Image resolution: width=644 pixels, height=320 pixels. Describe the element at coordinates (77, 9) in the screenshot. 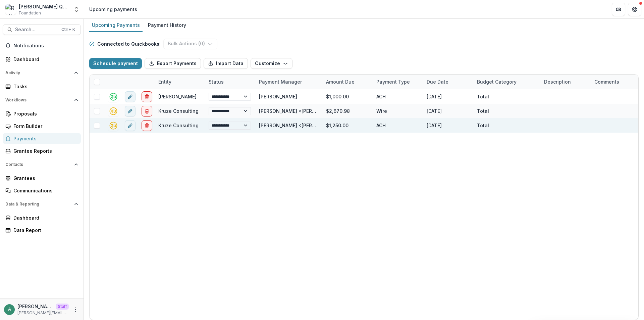

I see `button: Open entity switcher` at that location.